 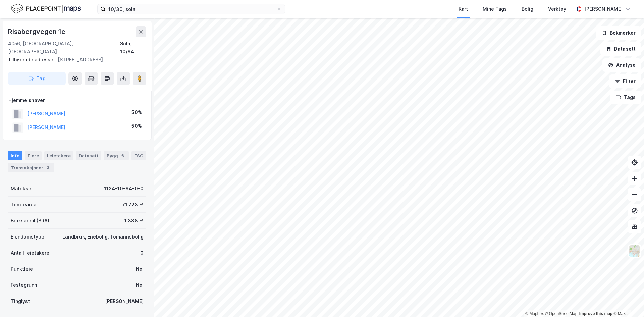 What do you see at coordinates (625, 97) in the screenshot?
I see `button: Tags` at bounding box center [625, 97].